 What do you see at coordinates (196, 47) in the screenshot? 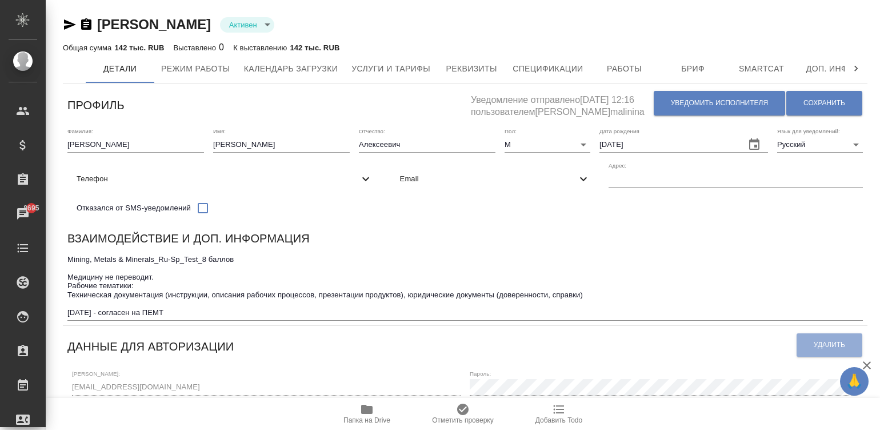
I see `p: Выставлено` at bounding box center [196, 47].